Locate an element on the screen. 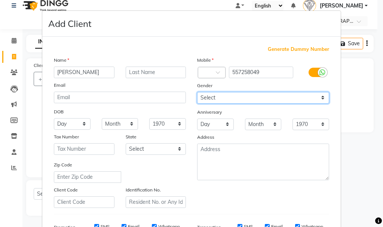 The image size is (383, 227). input: Mobile is located at coordinates (261, 72).